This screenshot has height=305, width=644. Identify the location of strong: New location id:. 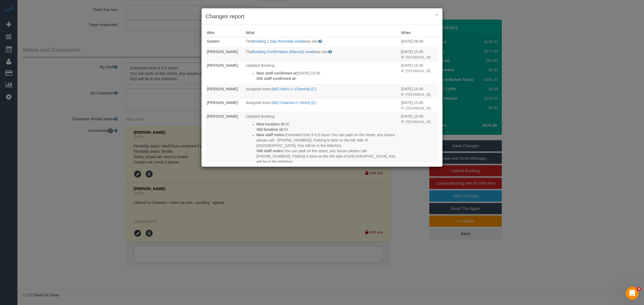
(271, 124).